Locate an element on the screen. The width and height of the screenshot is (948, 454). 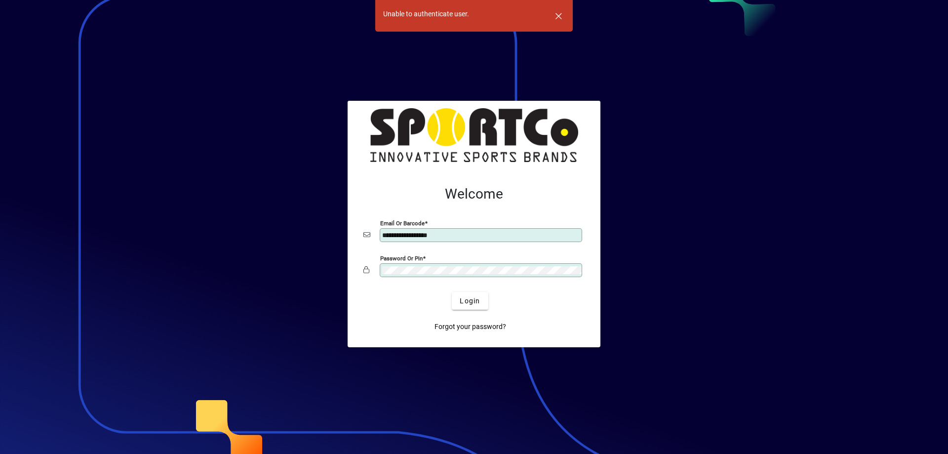
mat-label: Password or Pin is located at coordinates (402, 258).